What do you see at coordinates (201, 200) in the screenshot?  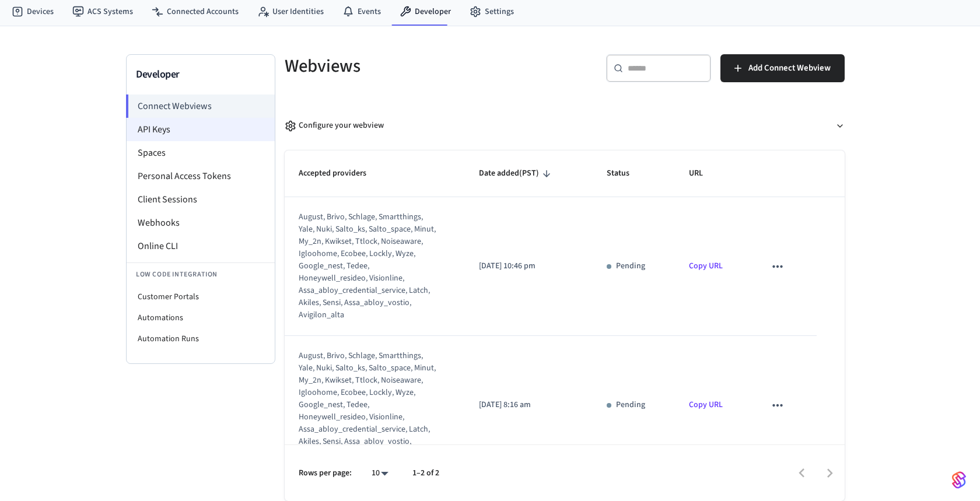 I see `li: Client Sessions` at bounding box center [201, 200].